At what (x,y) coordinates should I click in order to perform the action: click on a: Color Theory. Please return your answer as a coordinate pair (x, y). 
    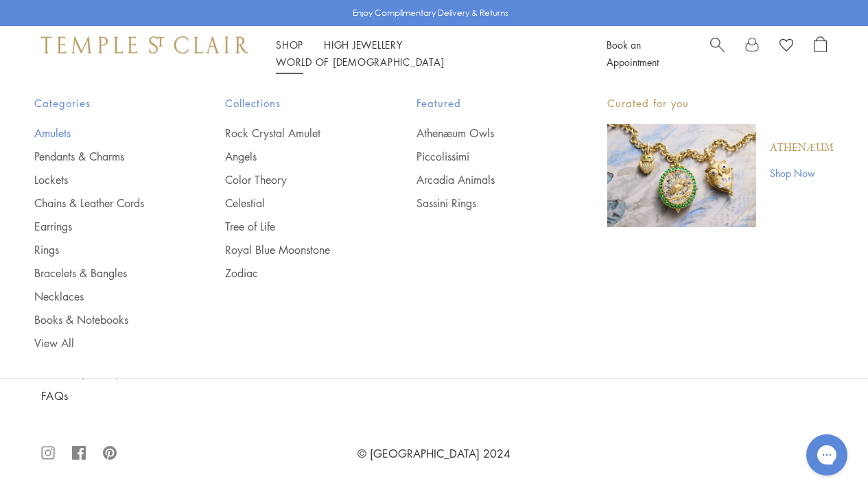
    Looking at the image, I should click on (293, 180).